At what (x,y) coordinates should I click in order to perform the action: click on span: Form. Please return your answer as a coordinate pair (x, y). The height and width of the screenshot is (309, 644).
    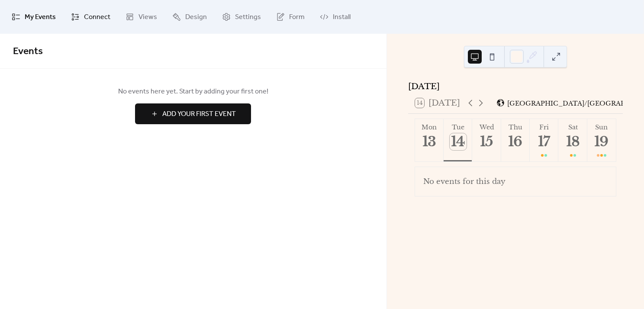
    Looking at the image, I should click on (297, 17).